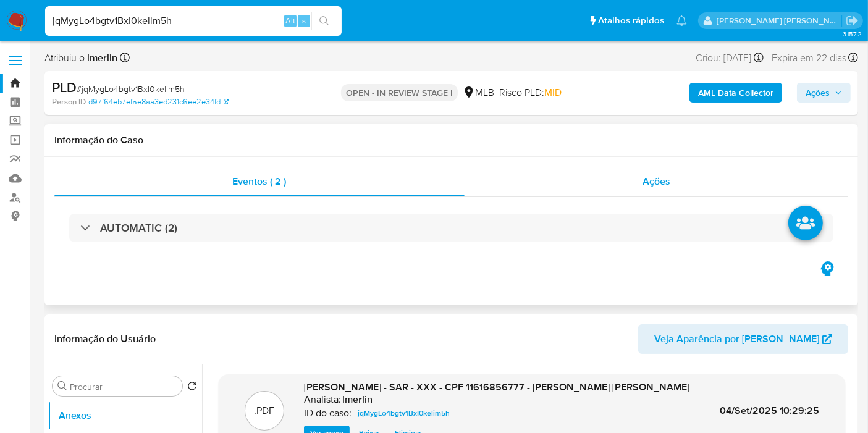 The width and height of the screenshot is (868, 433). What do you see at coordinates (531, 92) in the screenshot?
I see `span: Risco PLD:` at bounding box center [531, 92].